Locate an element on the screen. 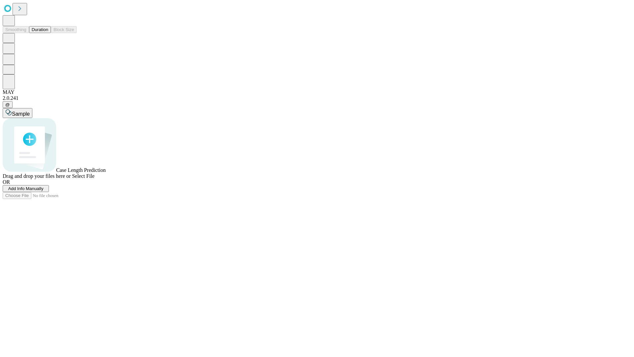 The width and height of the screenshot is (634, 357). div: 2.0.241 is located at coordinates (317, 98).